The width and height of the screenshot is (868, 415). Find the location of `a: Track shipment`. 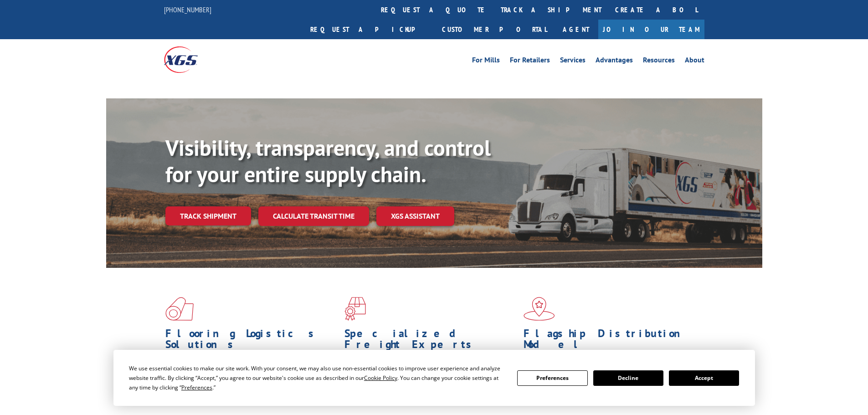

a: Track shipment is located at coordinates (208, 216).